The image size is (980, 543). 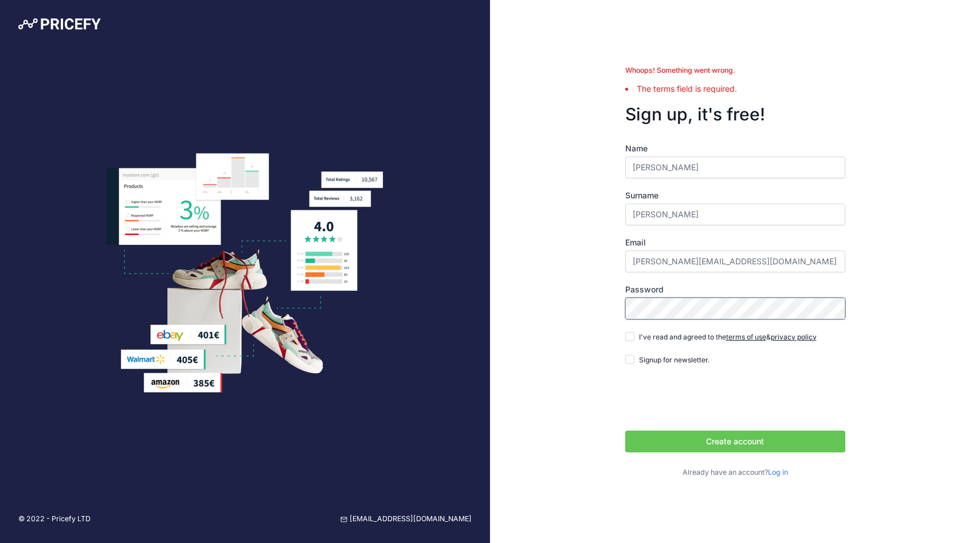 I want to click on a: terms of use, so click(x=747, y=337).